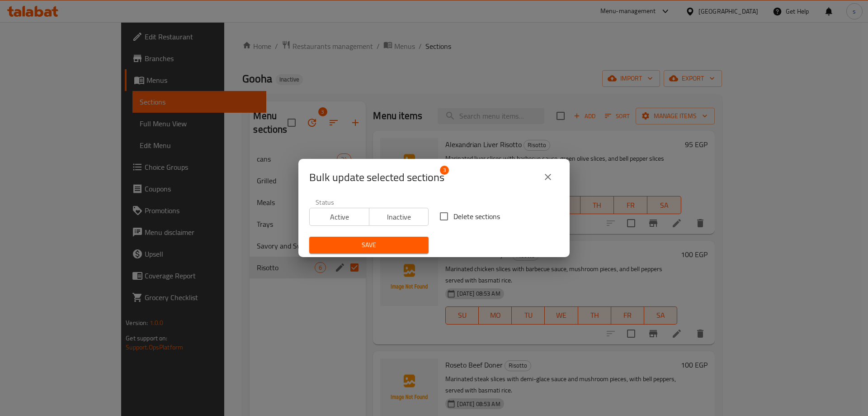 The width and height of the screenshot is (868, 416). I want to click on button: close, so click(548, 177).